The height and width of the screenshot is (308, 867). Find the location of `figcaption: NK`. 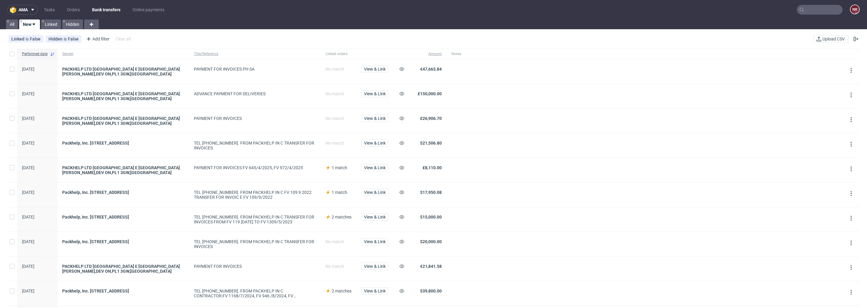

figcaption: NK is located at coordinates (854, 9).